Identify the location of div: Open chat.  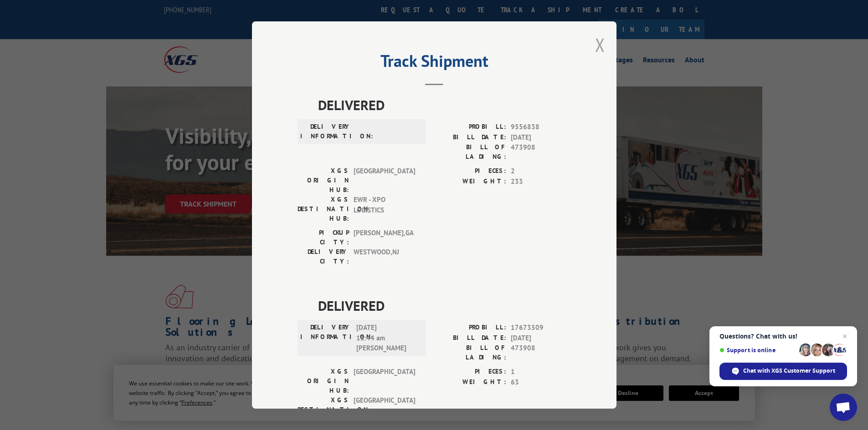
(843, 408).